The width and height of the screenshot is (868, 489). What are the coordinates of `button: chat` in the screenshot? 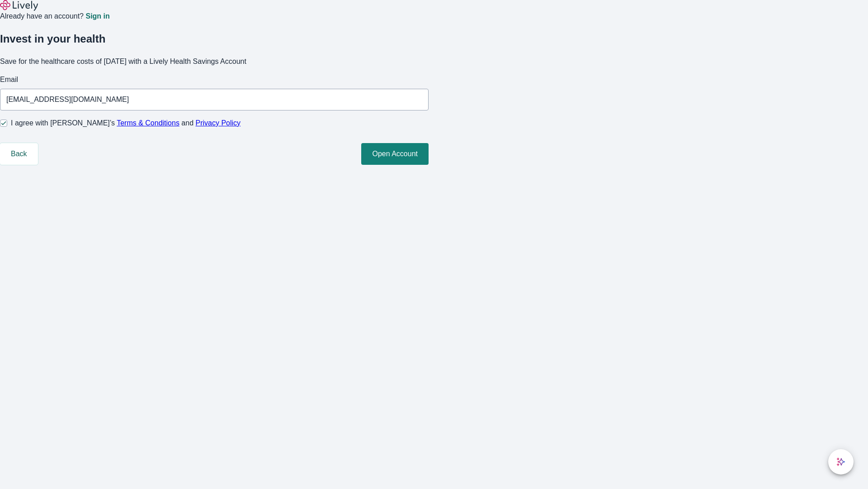 It's located at (842, 462).